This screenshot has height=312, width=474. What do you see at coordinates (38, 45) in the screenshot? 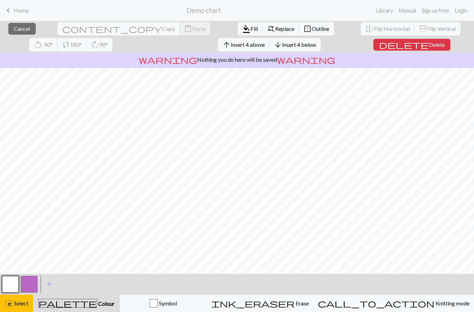
I see `span: rotate_left` at bounding box center [38, 45].